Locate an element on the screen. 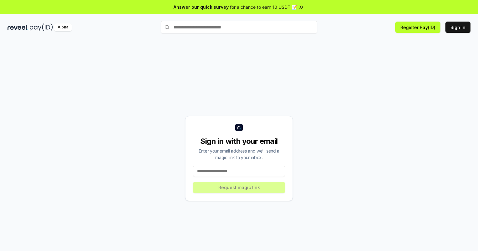 This screenshot has width=478, height=251. div: Sign in with your email is located at coordinates (239, 142).